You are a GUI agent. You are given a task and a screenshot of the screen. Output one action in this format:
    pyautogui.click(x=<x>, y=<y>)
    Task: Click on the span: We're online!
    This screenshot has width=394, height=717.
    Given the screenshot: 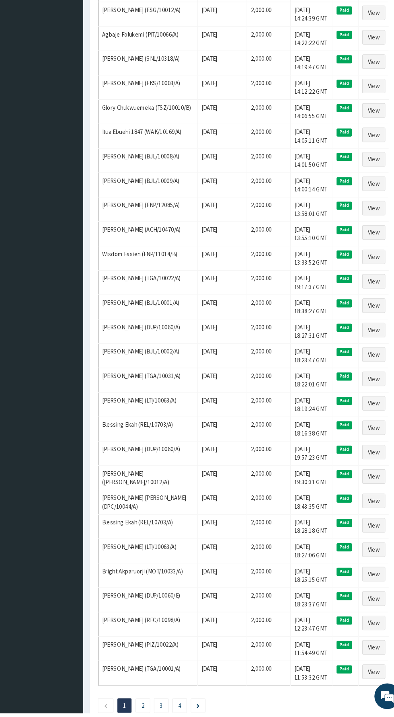 What is the action you would take?
    pyautogui.click(x=79, y=142)
    